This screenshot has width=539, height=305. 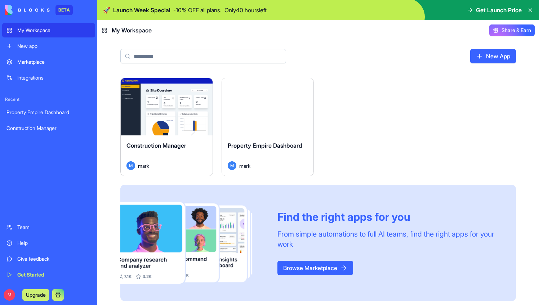 What do you see at coordinates (54, 275) in the screenshot?
I see `div: Get Started` at bounding box center [54, 275].